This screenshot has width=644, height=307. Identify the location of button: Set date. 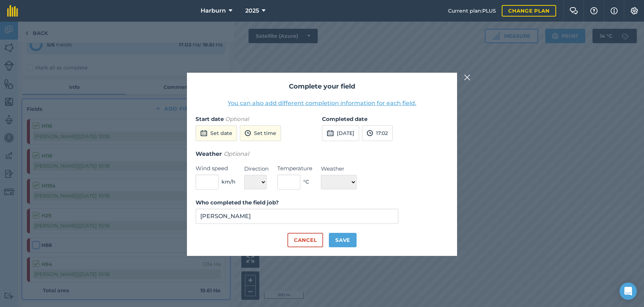
(216, 133).